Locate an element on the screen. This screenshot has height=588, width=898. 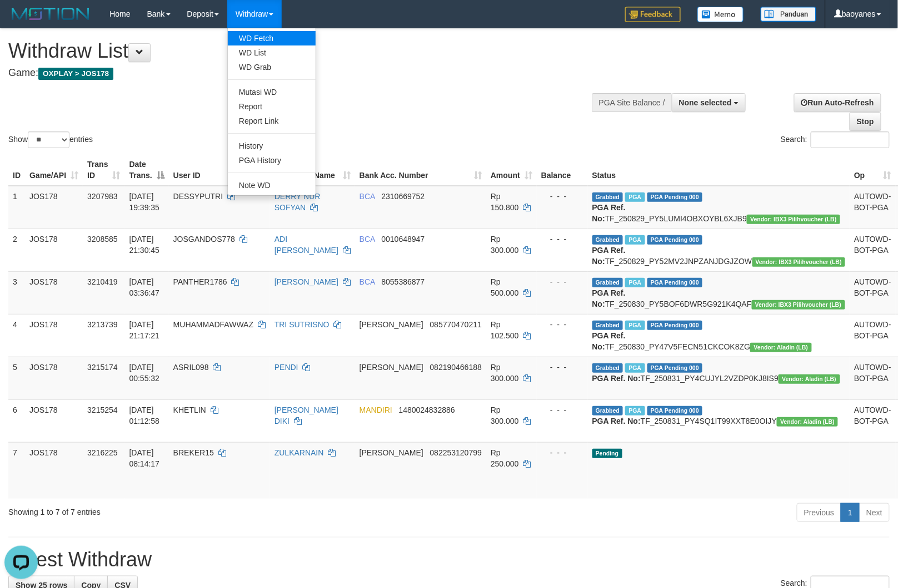
img: panduan.png is located at coordinates (788, 13).